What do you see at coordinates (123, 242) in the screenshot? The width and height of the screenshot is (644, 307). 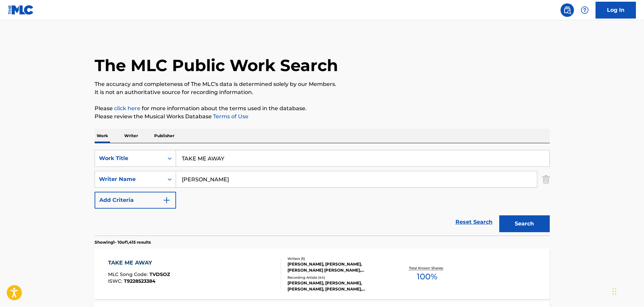 I see `p: Showing 1 - 10 of 1,415 results` at bounding box center [123, 242].